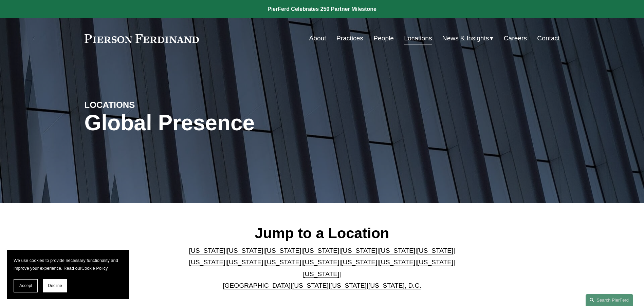  I want to click on span: News & Insights, so click(466, 39).